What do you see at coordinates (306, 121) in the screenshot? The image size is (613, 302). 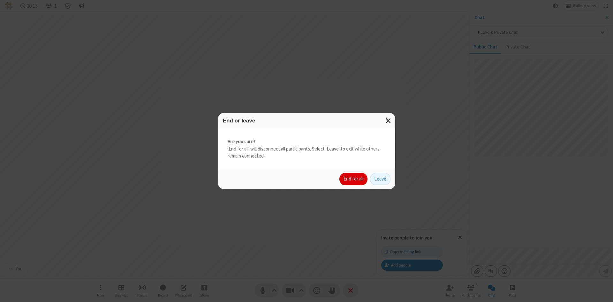 I see `h3: End or leave` at bounding box center [306, 121].